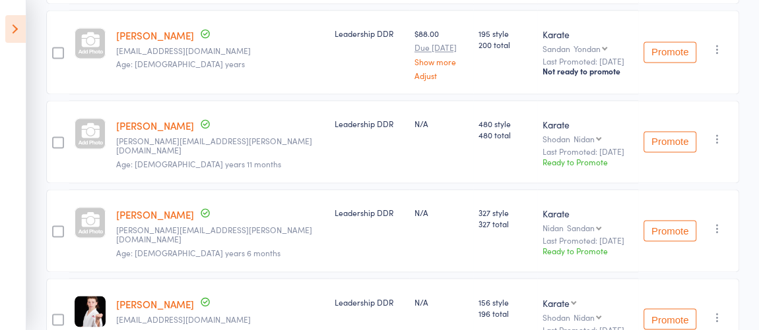 This screenshot has height=330, width=759. What do you see at coordinates (505, 224) in the screenshot?
I see `span: 327 total` at bounding box center [505, 224].